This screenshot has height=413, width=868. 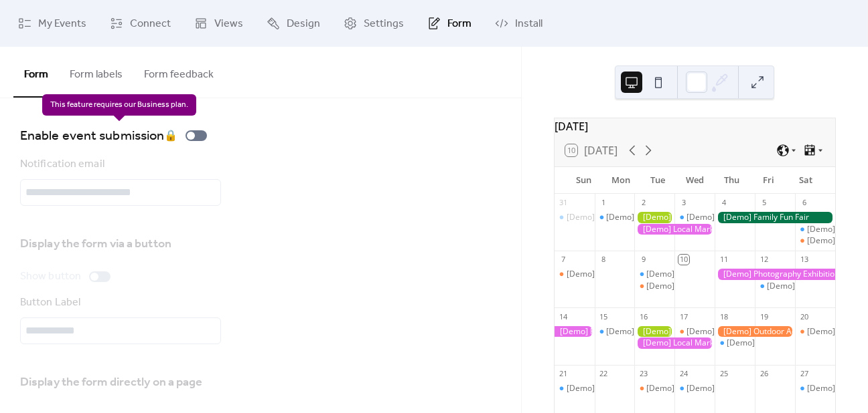 I want to click on div: 8, so click(x=603, y=260).